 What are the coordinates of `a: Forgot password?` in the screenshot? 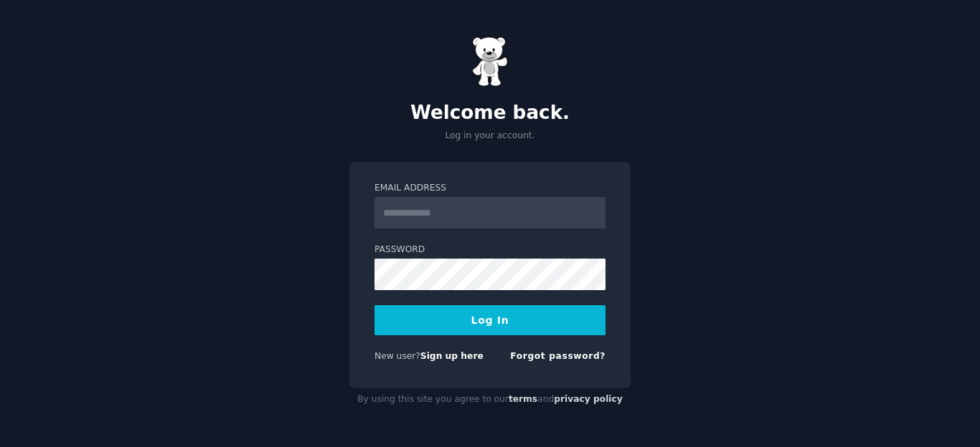 It's located at (557, 356).